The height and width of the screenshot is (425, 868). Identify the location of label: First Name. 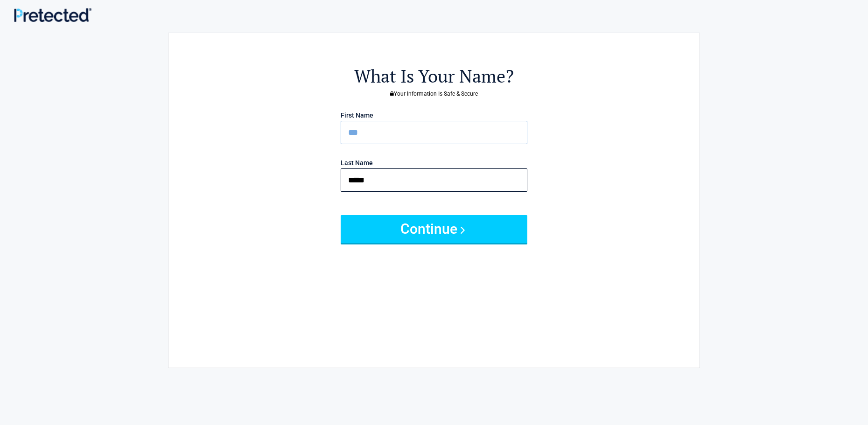
(357, 115).